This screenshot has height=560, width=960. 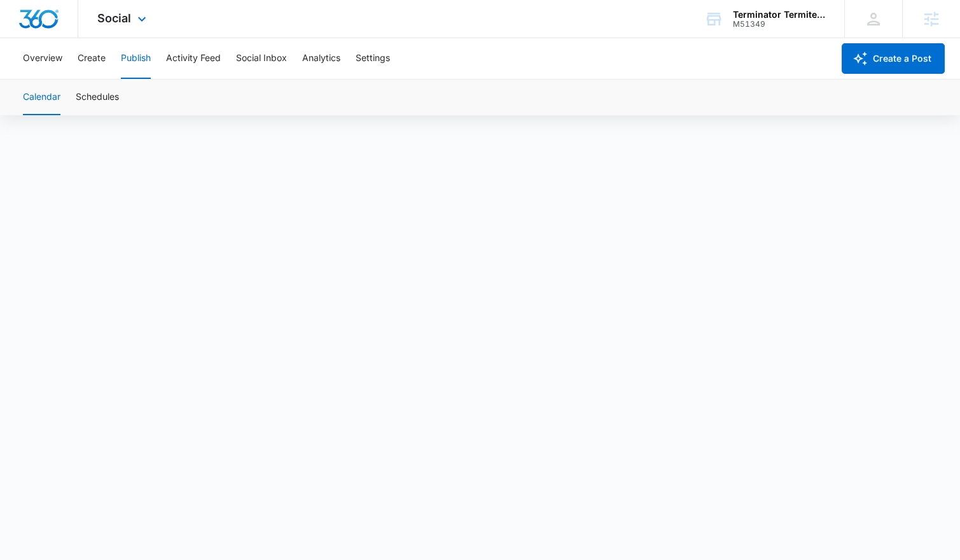 I want to click on button: Activity Feed, so click(x=194, y=59).